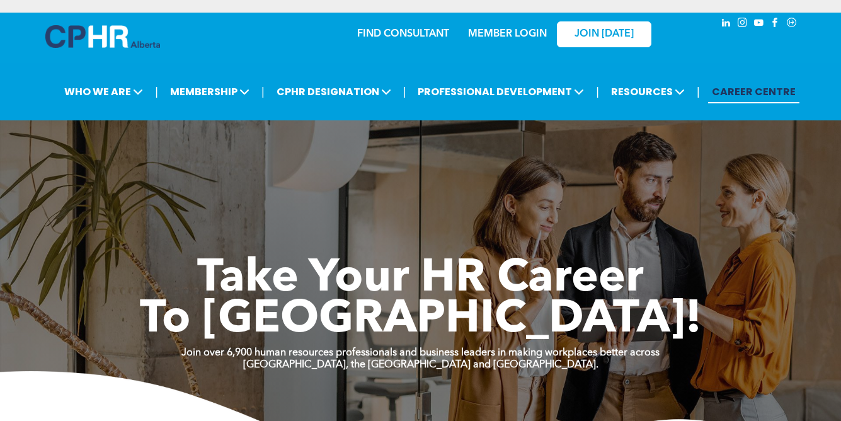 This screenshot has width=841, height=421. Describe the element at coordinates (792, 24) in the screenshot. I see `a: Social network` at that location.